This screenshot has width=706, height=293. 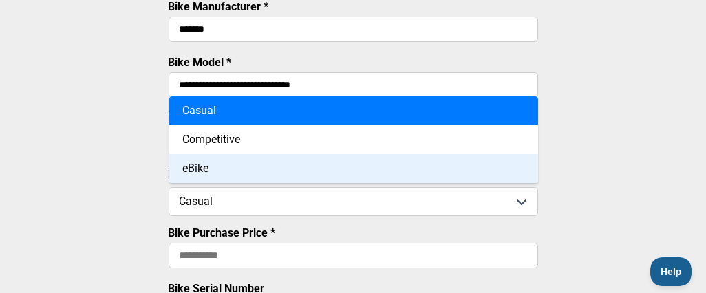 What do you see at coordinates (354, 111) in the screenshot?
I see `div: Casual` at bounding box center [354, 111].